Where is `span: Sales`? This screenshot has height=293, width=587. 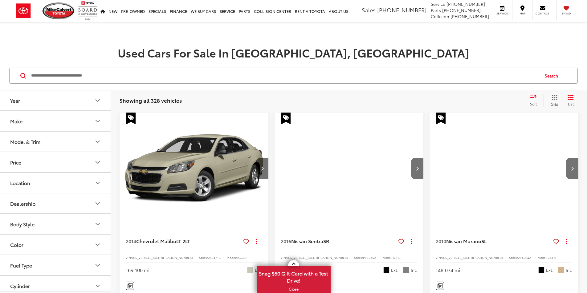
span: Sales is located at coordinates (368, 10).